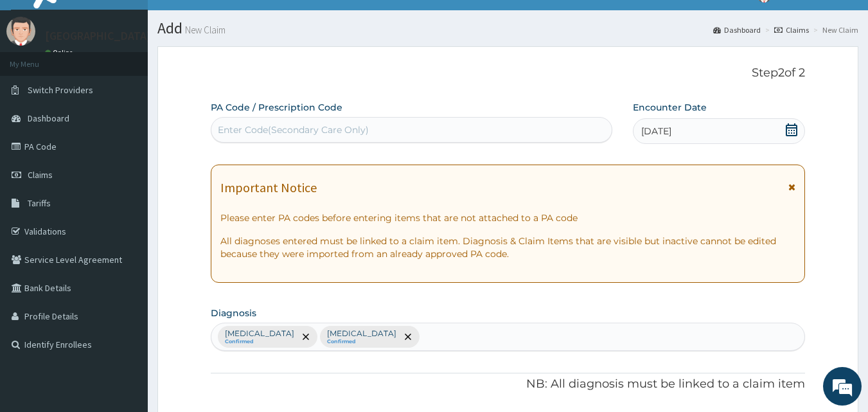 The image size is (868, 412). Describe the element at coordinates (39, 203) in the screenshot. I see `span: Tariffs` at that location.